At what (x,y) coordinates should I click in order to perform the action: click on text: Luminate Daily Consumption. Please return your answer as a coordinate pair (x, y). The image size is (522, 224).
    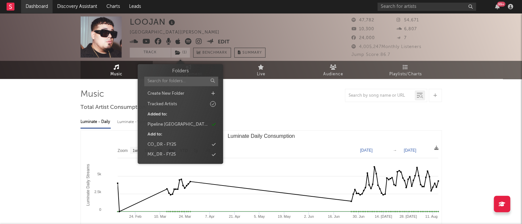
    Looking at the image, I should click on (261, 136).